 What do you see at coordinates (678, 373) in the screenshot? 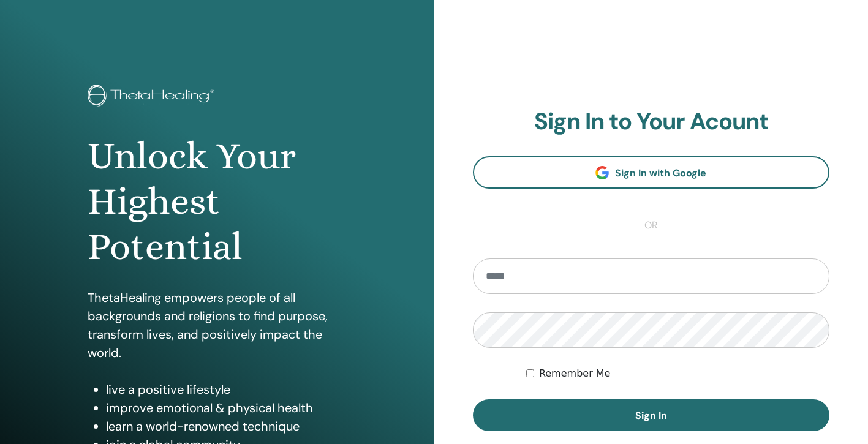
I see `div: Keep me authenticated indefinitely or until I manually logout` at bounding box center [678, 373].